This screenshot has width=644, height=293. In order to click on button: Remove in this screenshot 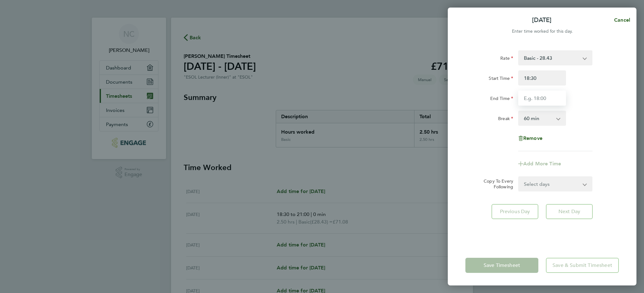, I will do `click(531, 138)`.